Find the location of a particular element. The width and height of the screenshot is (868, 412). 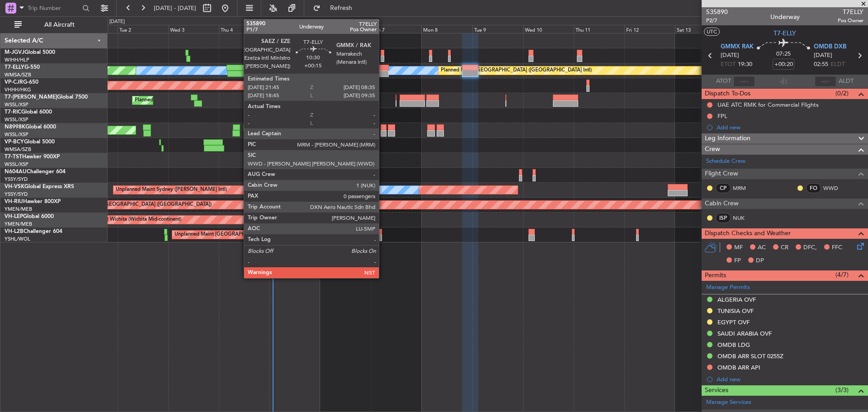

span: Leg Information is located at coordinates (727, 138).